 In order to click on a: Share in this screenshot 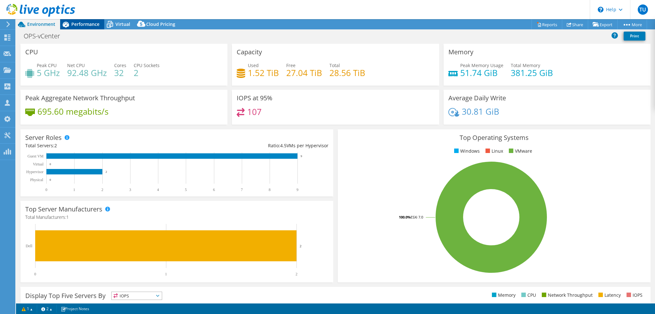, I will do `click(575, 24)`.